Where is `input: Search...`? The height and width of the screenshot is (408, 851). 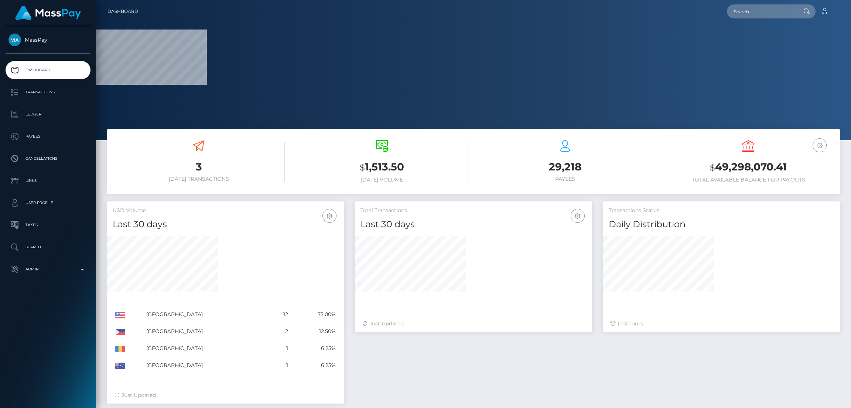
input: Search... is located at coordinates (761, 11).